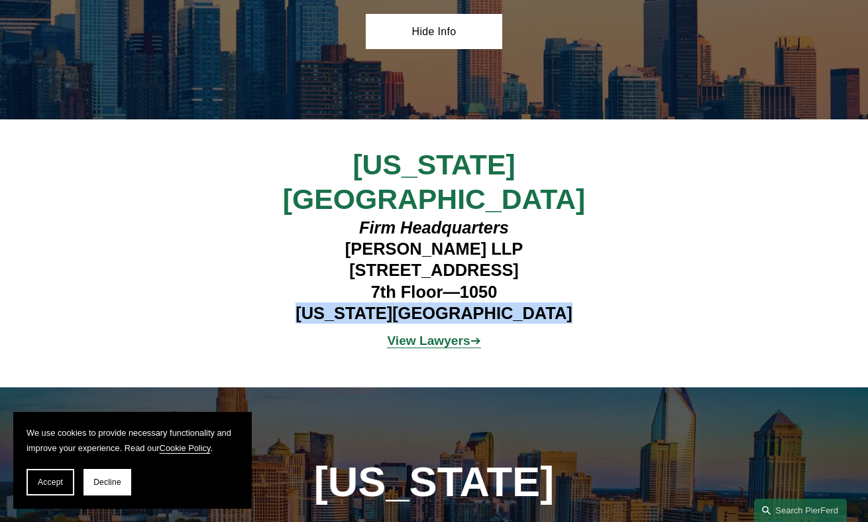  I want to click on a: Hide Info, so click(433, 31).